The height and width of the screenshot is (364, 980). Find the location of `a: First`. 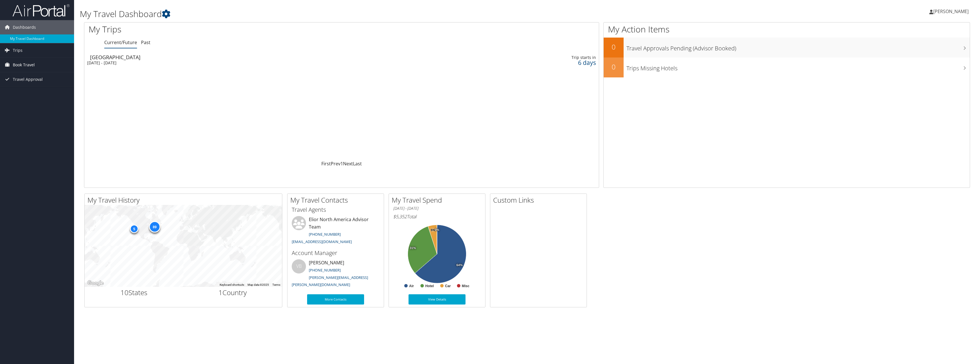

a: First is located at coordinates (326, 164).